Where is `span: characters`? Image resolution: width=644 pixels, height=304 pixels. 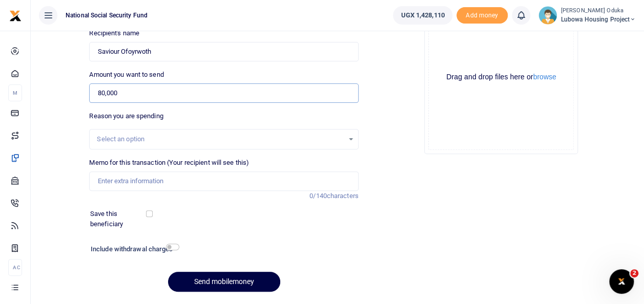 span: characters is located at coordinates (343, 196).